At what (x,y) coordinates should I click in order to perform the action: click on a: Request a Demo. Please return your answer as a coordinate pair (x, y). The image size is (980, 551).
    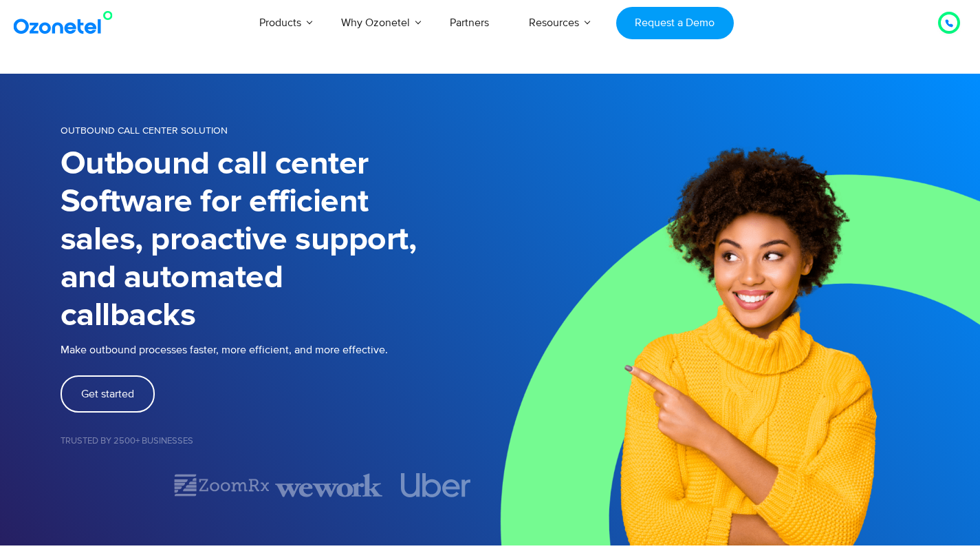
    Looking at the image, I should click on (675, 23).